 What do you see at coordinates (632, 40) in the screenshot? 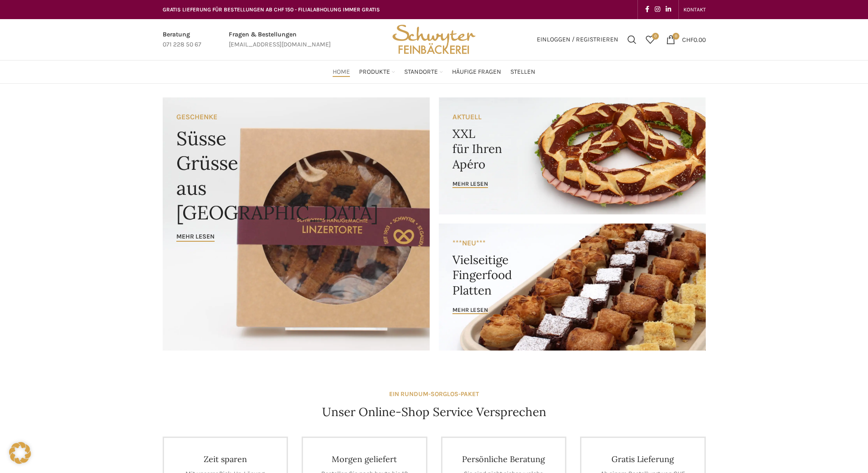
I see `div: Suchen` at bounding box center [632, 40].